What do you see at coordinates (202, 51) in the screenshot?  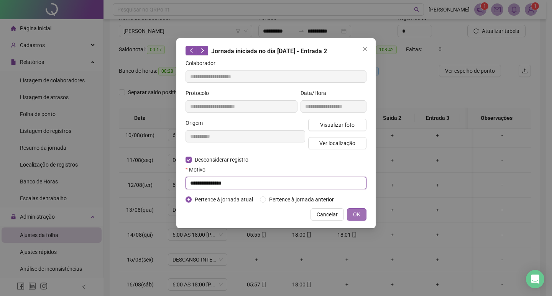 I see `span: right` at bounding box center [202, 51].